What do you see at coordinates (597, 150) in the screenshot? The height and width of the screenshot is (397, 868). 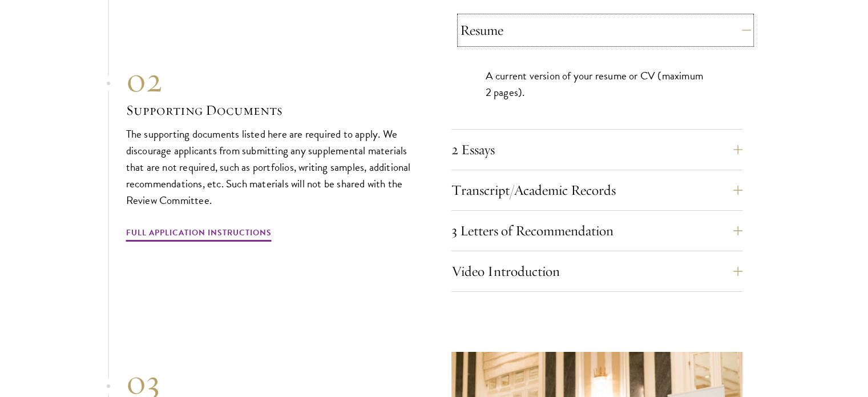 I see `button: 2 Essays` at bounding box center [597, 150].